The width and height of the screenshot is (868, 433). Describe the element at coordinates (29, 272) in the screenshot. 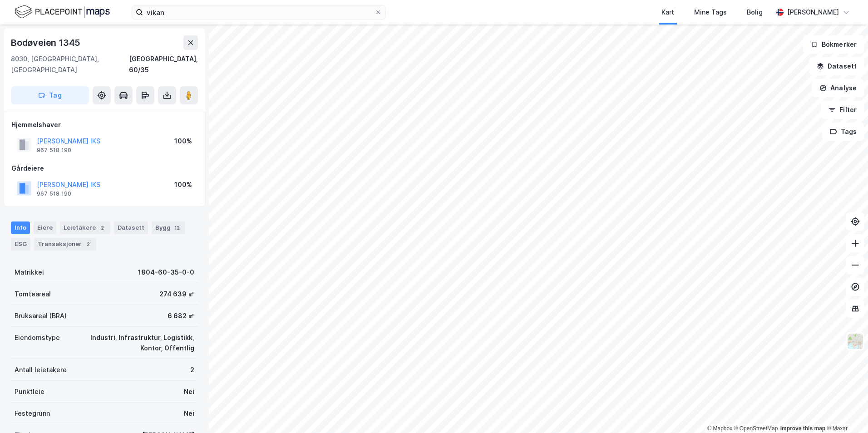

I see `div: Matrikkel` at that location.